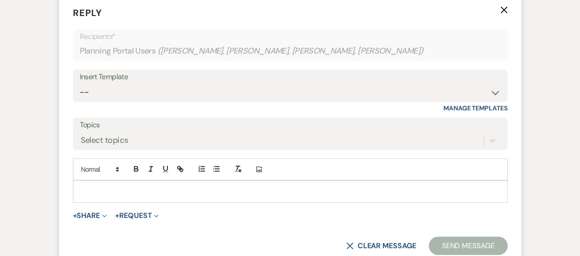  Describe the element at coordinates (105, 141) in the screenshot. I see `div: Select topics` at that location.